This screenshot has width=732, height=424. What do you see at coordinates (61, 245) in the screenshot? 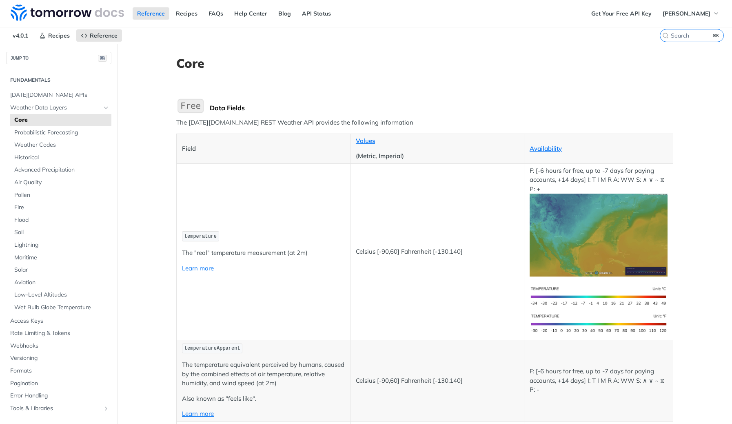
I see `a: Lightning` at bounding box center [61, 245].